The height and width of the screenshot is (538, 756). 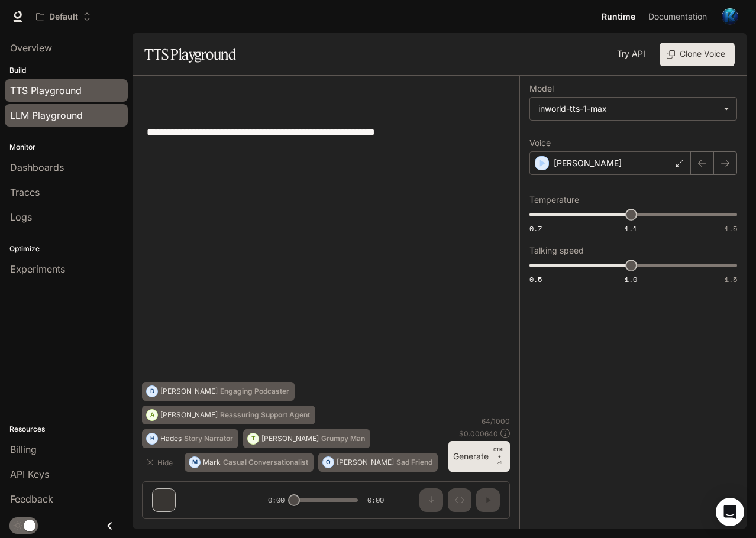 What do you see at coordinates (554, 200) in the screenshot?
I see `p: Temperature` at bounding box center [554, 200].